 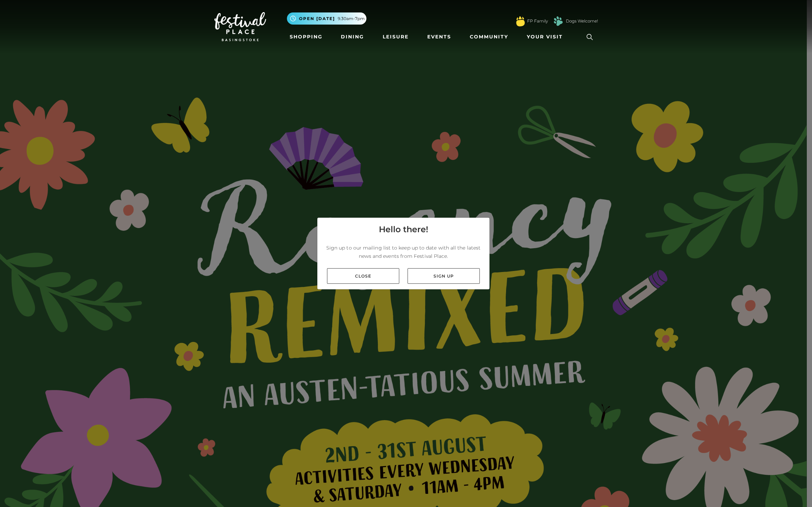 What do you see at coordinates (489, 37) in the screenshot?
I see `a: Community` at bounding box center [489, 37].